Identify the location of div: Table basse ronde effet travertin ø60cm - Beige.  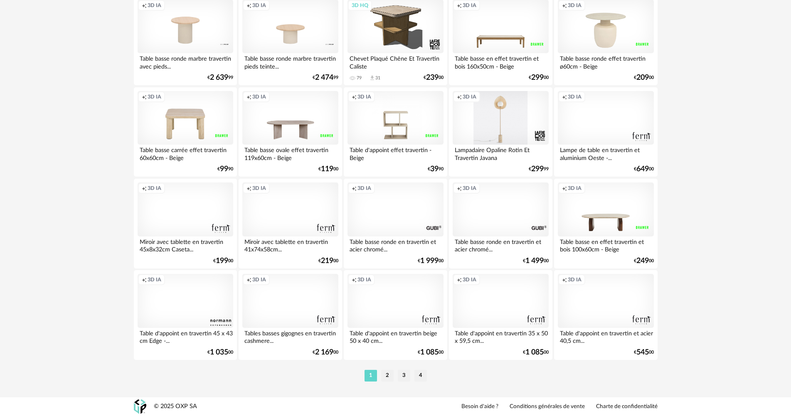
(605, 61).